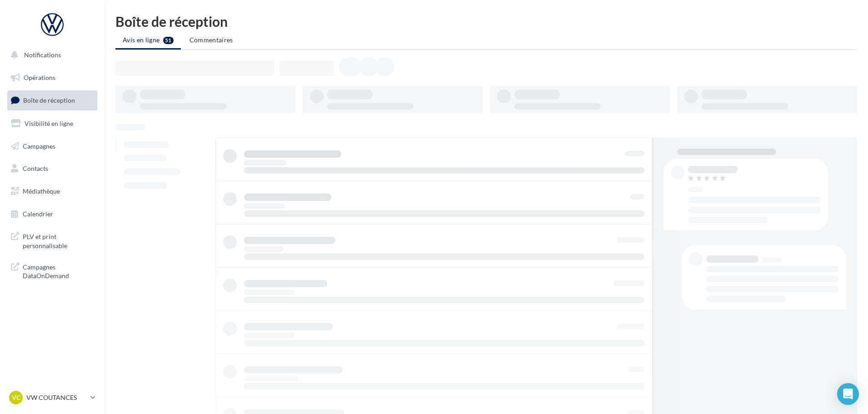  Describe the element at coordinates (52, 240) in the screenshot. I see `a: PLV et print personnalisable` at that location.